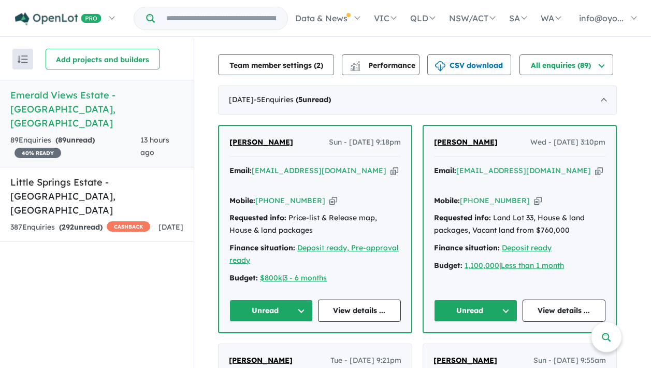  I want to click on span: 40 % READY, so click(38, 153).